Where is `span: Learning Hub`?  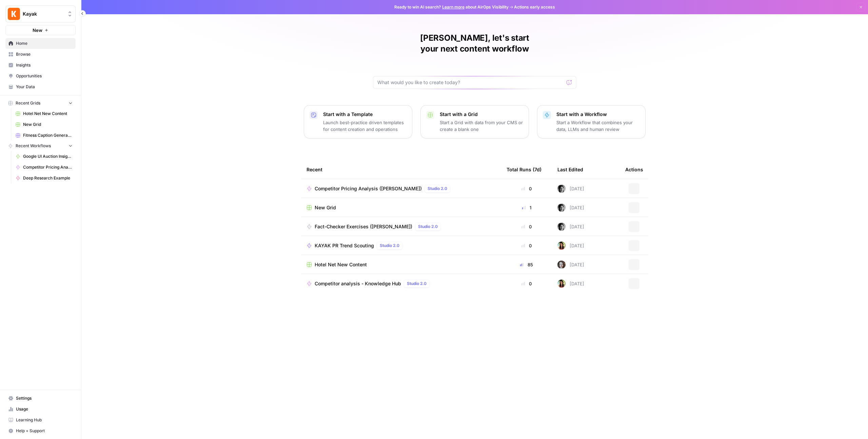 span: Learning Hub is located at coordinates (44, 420).